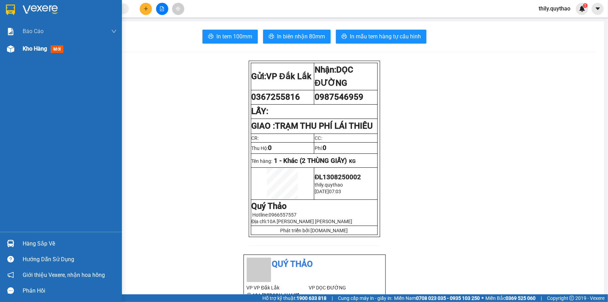  Describe the element at coordinates (314, 264) in the screenshot. I see `li: Quý Thảo` at that location.